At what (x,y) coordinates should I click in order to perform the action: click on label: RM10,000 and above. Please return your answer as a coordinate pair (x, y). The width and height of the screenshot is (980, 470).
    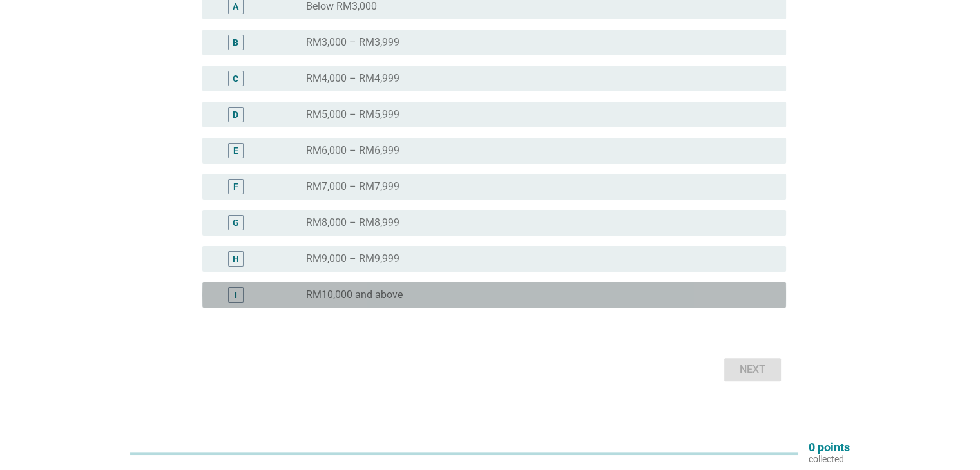
    Looking at the image, I should click on (354, 295).